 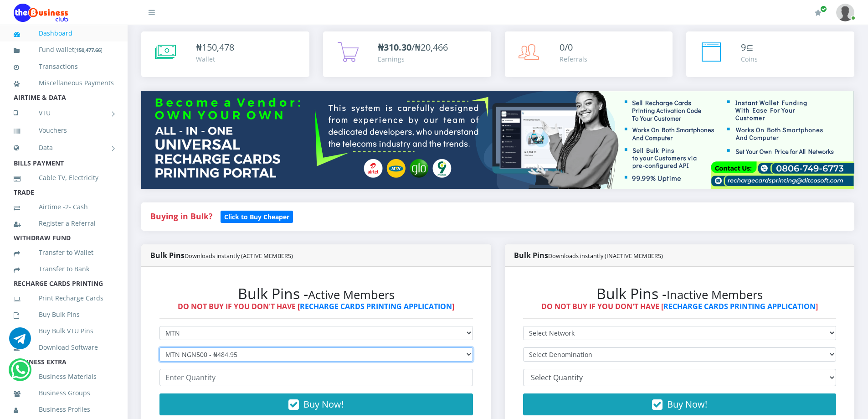 I want to click on i: Renew/Upgrade Subscription, so click(x=818, y=12).